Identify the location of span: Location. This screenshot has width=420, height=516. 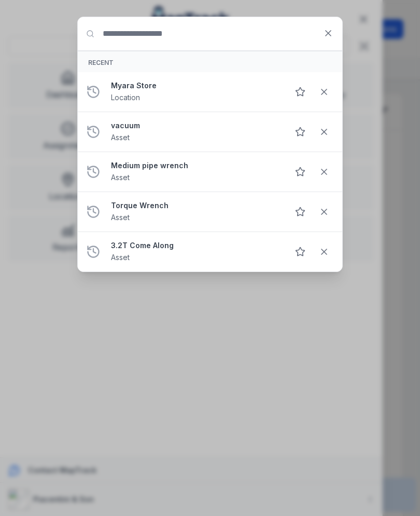
(125, 97).